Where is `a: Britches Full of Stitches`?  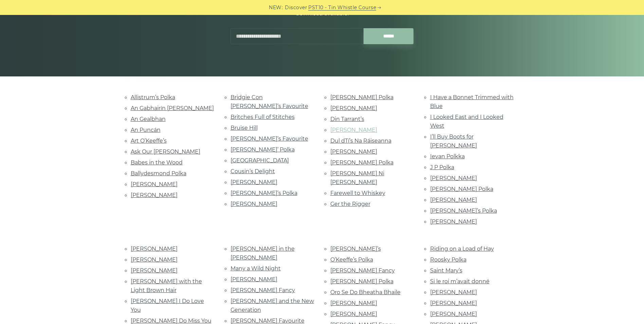 a: Britches Full of Stitches is located at coordinates (263, 117).